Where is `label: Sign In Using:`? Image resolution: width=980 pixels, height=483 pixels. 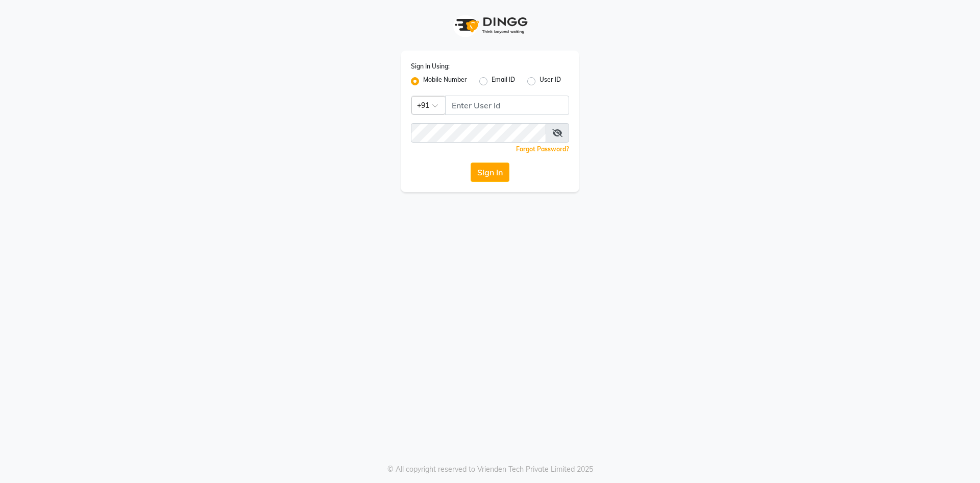
label: Sign In Using: is located at coordinates (431, 67).